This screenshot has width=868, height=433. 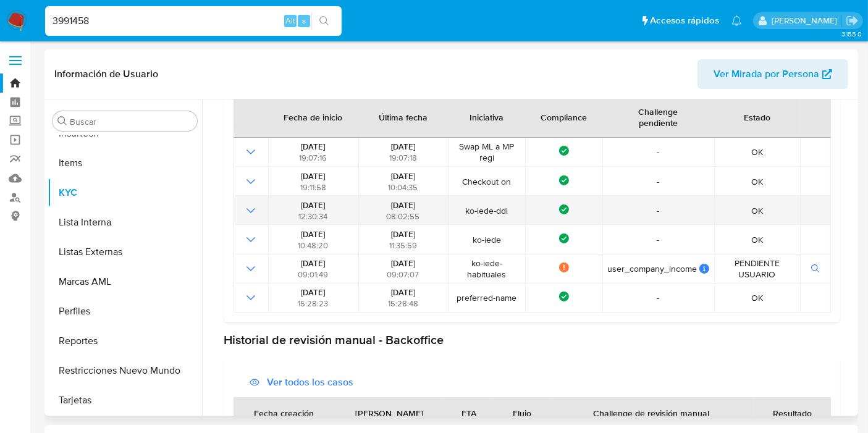 I want to click on button: search-icon, so click(x=323, y=21).